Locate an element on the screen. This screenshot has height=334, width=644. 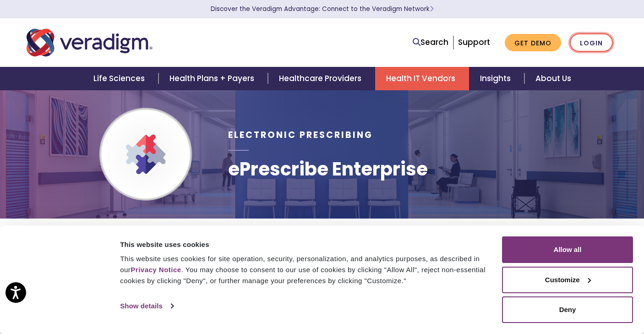
img: Veradigm logo is located at coordinates (90, 43).